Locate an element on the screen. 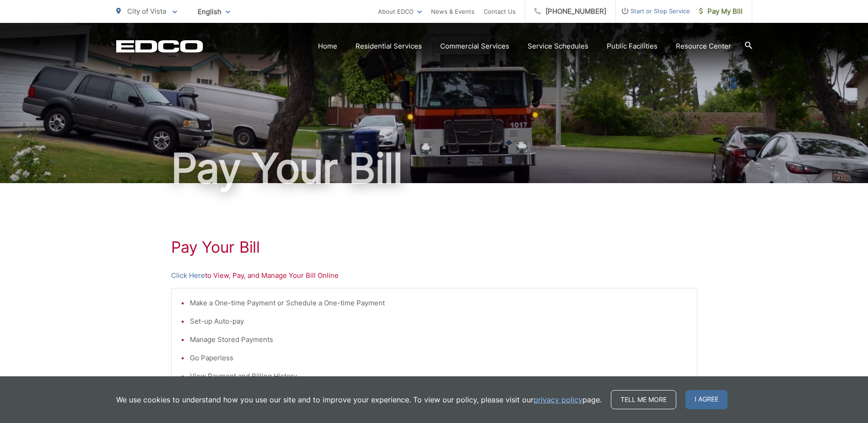 This screenshot has height=423, width=868. a: privacy policy is located at coordinates (558, 400).